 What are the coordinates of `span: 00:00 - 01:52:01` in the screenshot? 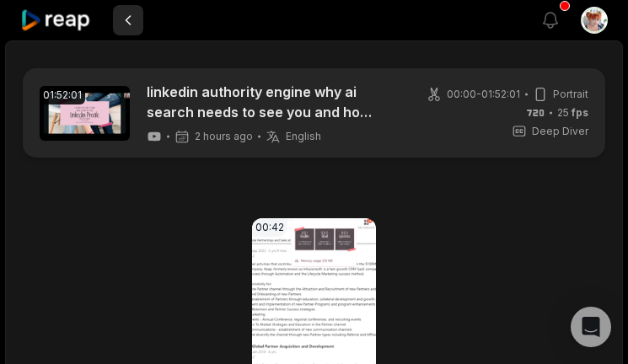 It's located at (482, 95).